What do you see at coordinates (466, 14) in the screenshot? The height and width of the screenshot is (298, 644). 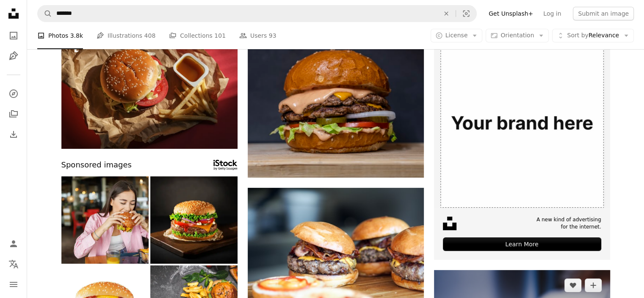 I see `button: Visual search` at bounding box center [466, 14].